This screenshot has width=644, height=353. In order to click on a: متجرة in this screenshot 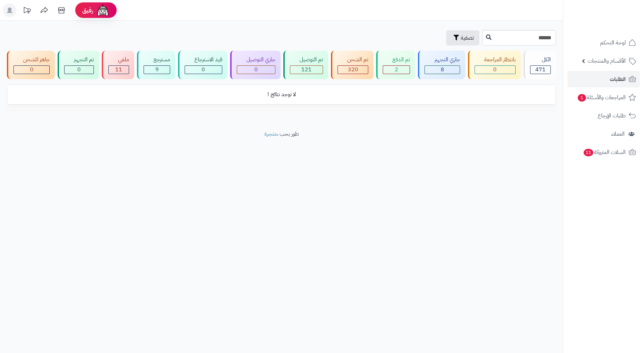, I will do `click(270, 134)`.